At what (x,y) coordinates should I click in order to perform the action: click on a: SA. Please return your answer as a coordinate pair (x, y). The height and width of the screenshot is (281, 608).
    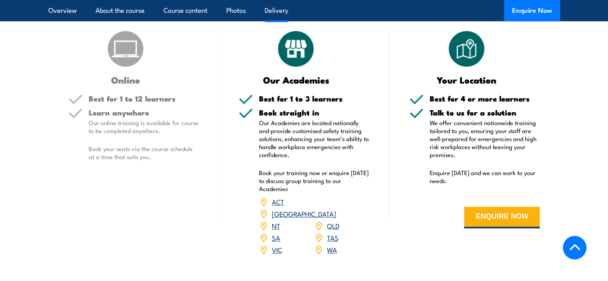
    Looking at the image, I should click on (276, 237).